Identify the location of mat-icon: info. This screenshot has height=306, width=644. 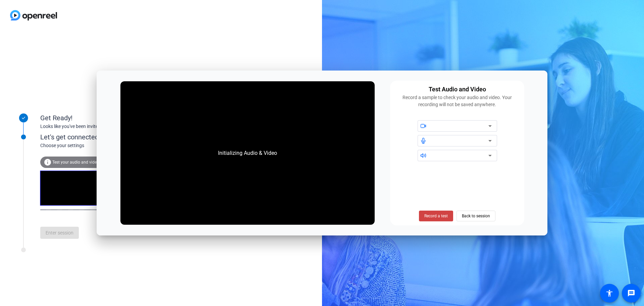
(48, 162).